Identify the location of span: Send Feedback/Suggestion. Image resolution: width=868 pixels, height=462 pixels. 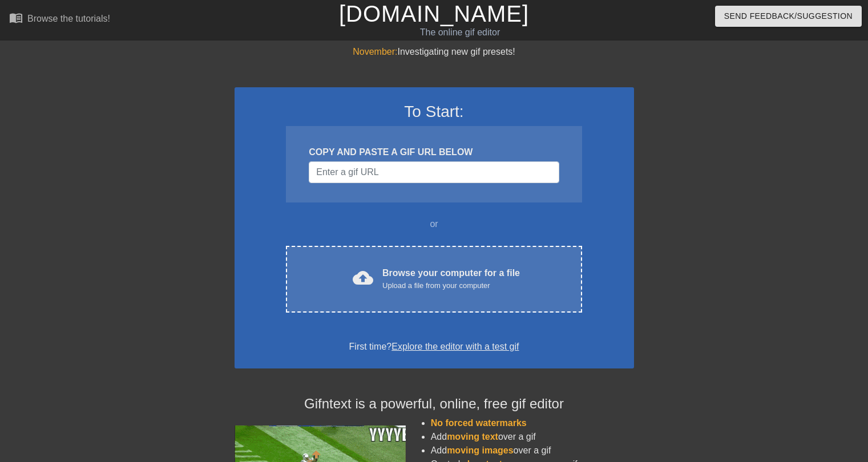
(788, 16).